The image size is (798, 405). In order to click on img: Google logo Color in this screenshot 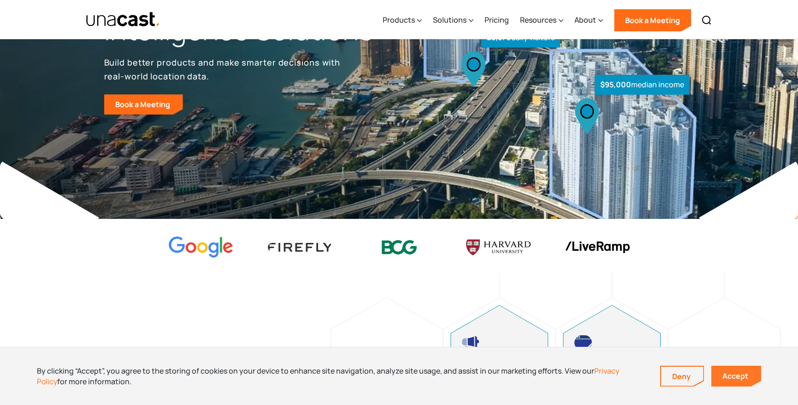, I will do `click(201, 247)`.